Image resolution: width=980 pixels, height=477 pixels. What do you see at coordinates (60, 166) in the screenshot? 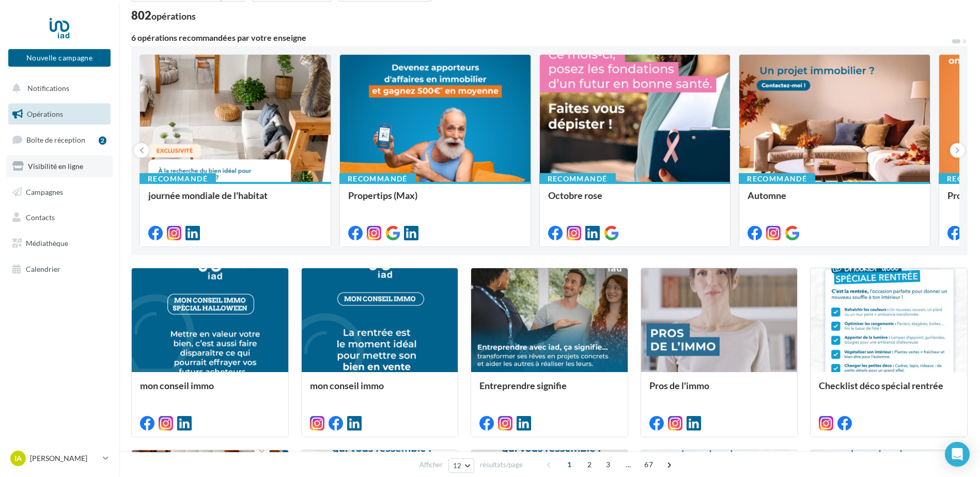
I see `a: Visibilité en ligne` at bounding box center [60, 166].